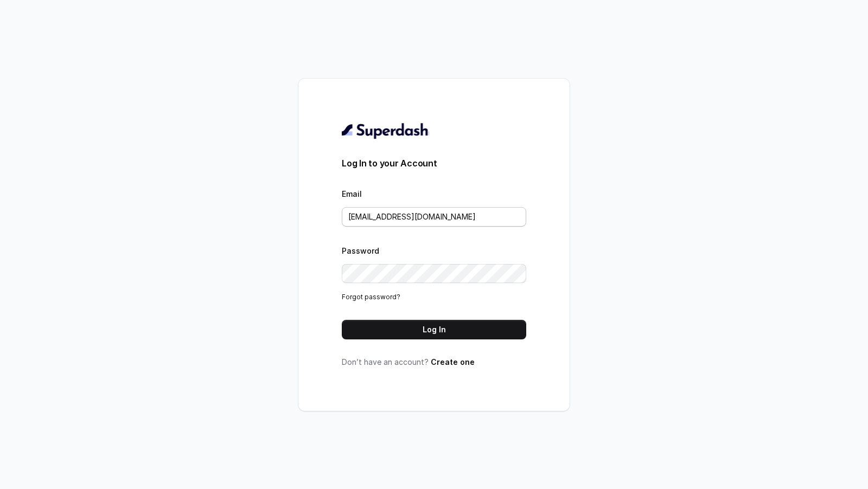 Image resolution: width=868 pixels, height=489 pixels. Describe the element at coordinates (434, 329) in the screenshot. I see `button: Log In` at that location.